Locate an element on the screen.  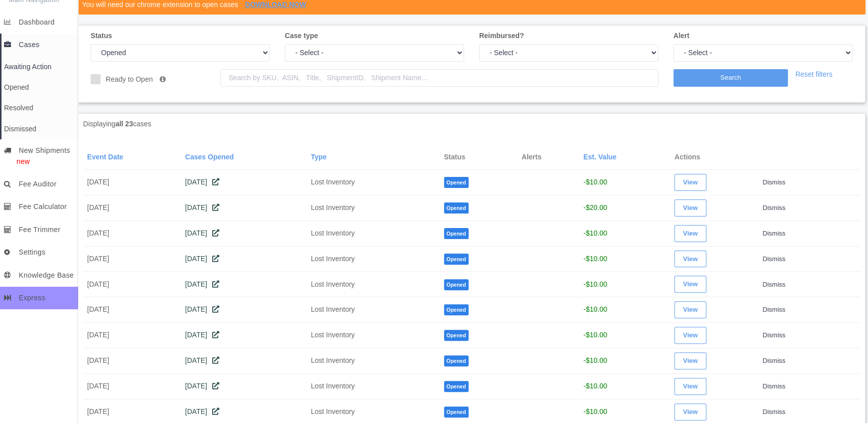
span: new is located at coordinates (17, 161).